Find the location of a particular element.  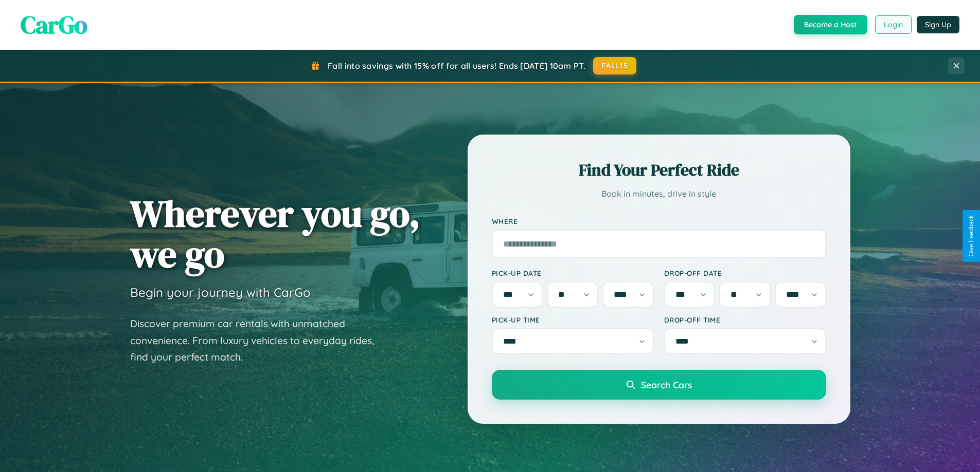

h3: Begin your journey with CarGo is located at coordinates (220, 292).